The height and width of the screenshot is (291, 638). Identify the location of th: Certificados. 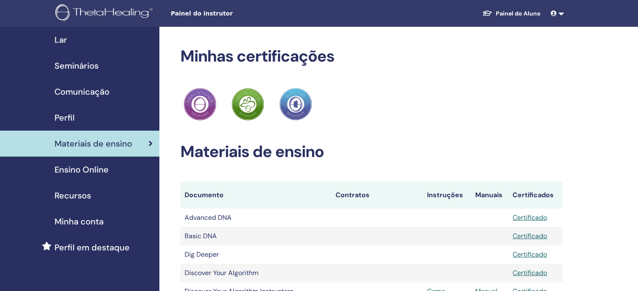
(535, 195).